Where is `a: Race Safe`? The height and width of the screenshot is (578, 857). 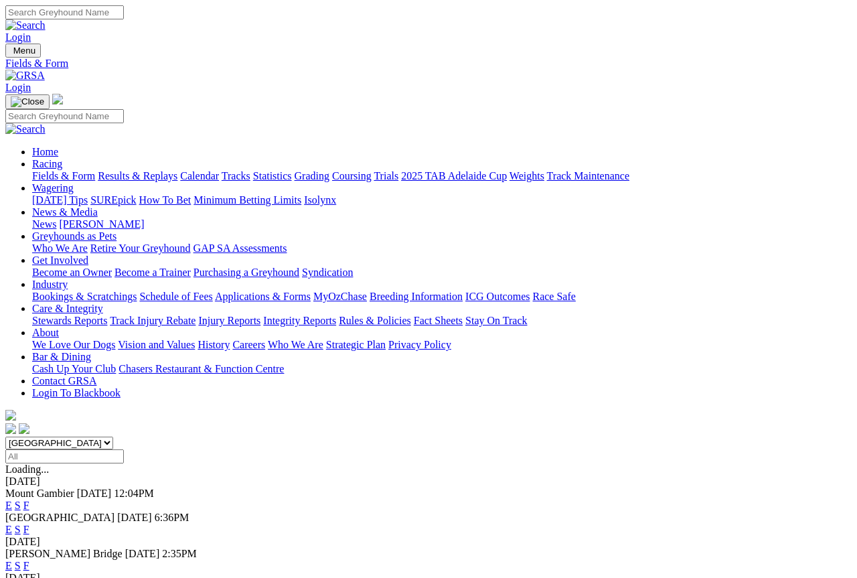 a: Race Safe is located at coordinates (554, 296).